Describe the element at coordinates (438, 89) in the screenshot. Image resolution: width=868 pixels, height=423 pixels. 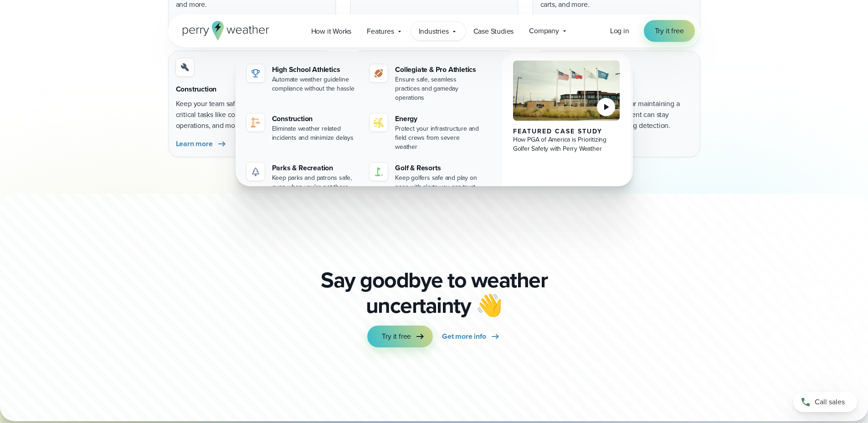
I see `div: Ensure safe, seamless practices and gameday operations` at that location.